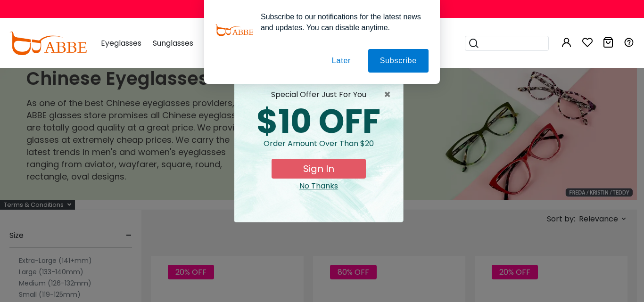  What do you see at coordinates (341, 61) in the screenshot?
I see `button: Later` at bounding box center [341, 61].